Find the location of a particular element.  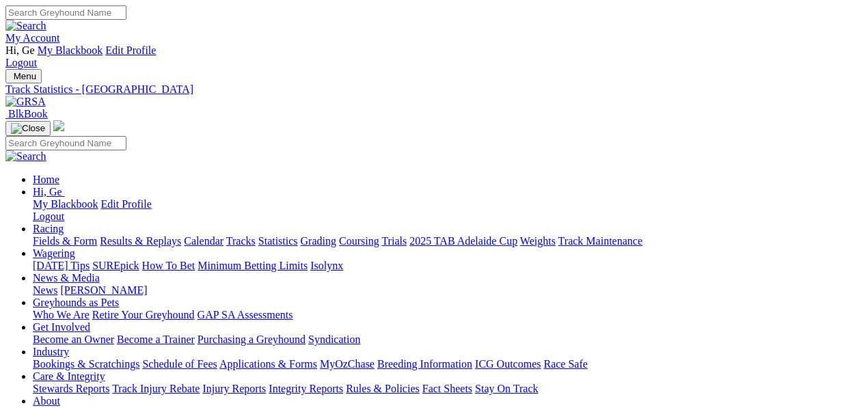

a: Rules & Policies is located at coordinates (383, 388).